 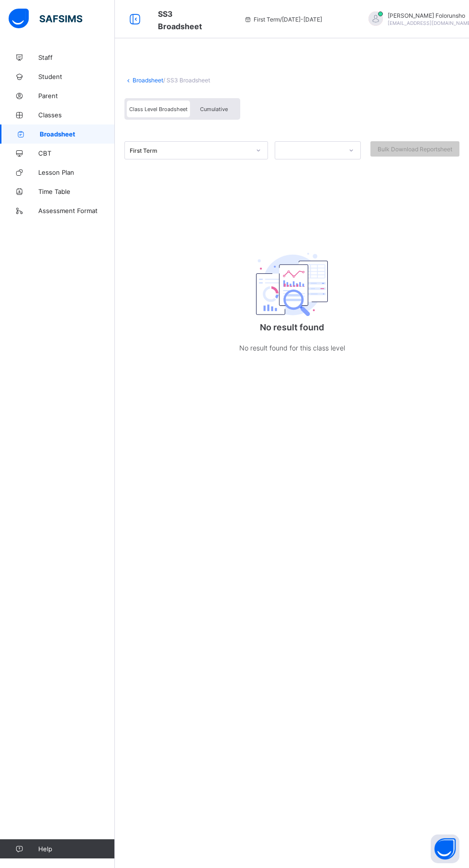 What do you see at coordinates (76, 211) in the screenshot?
I see `span: Assessment Format` at bounding box center [76, 211].